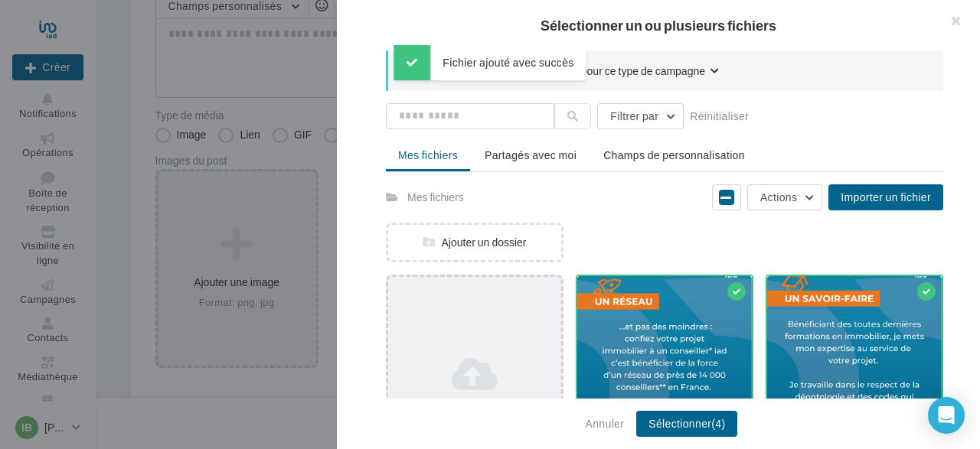  What do you see at coordinates (886, 197) in the screenshot?
I see `span: Importer un fichier` at bounding box center [886, 197].